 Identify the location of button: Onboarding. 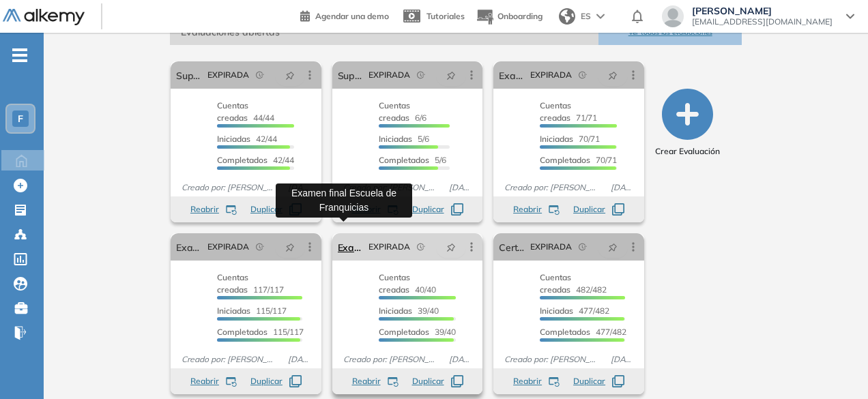
(509, 17).